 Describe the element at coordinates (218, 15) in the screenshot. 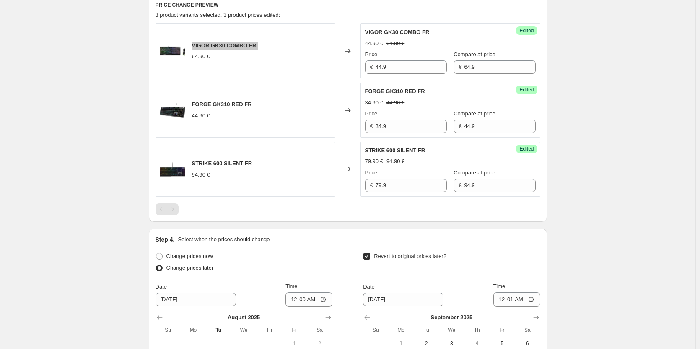

I see `span: 3 product variants selected. 3 product prices edited:` at that location.